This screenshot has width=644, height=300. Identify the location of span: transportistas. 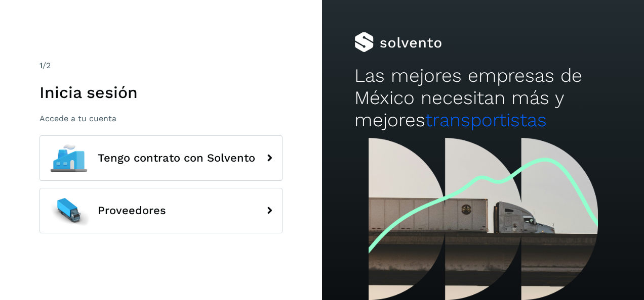
(486, 120).